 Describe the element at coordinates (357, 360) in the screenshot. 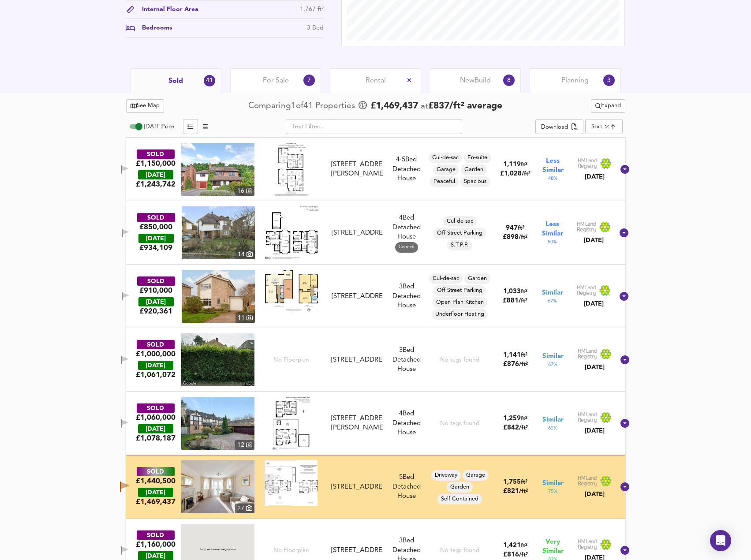

I see `div: 26 Sugden Road, KT7 0AE` at that location.